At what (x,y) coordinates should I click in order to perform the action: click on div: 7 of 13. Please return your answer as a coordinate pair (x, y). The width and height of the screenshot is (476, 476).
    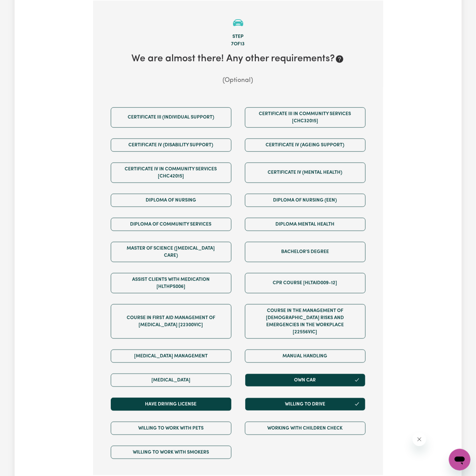
    Looking at the image, I should click on (238, 44).